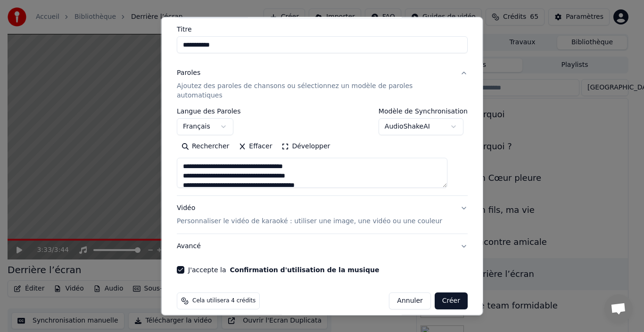 The width and height of the screenshot is (644, 332). What do you see at coordinates (284, 270) in the screenshot?
I see `label: J'accepte la` at bounding box center [284, 270].